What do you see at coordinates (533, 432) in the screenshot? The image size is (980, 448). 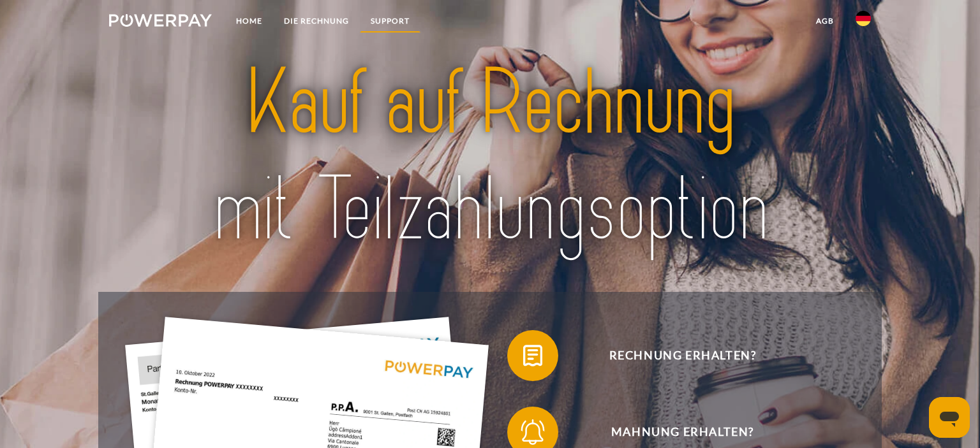 I see `img: qb_bell.svg` at bounding box center [533, 432].